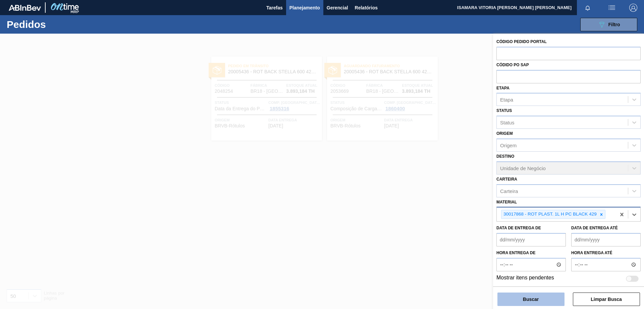 The height and width of the screenshot is (309, 644). What do you see at coordinates (507, 179) in the screenshot?
I see `label: Carteira` at bounding box center [507, 179].